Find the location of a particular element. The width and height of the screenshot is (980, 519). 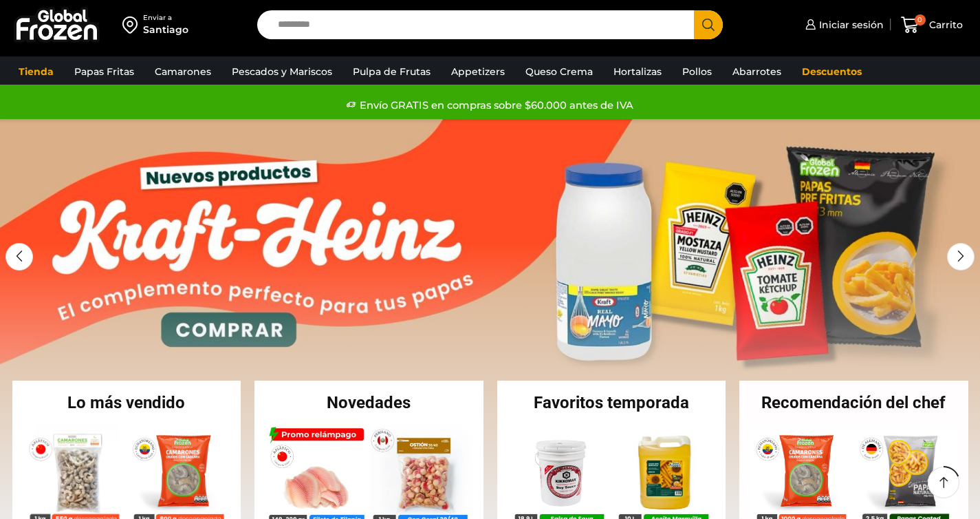

h2: Novedades is located at coordinates (369, 403).